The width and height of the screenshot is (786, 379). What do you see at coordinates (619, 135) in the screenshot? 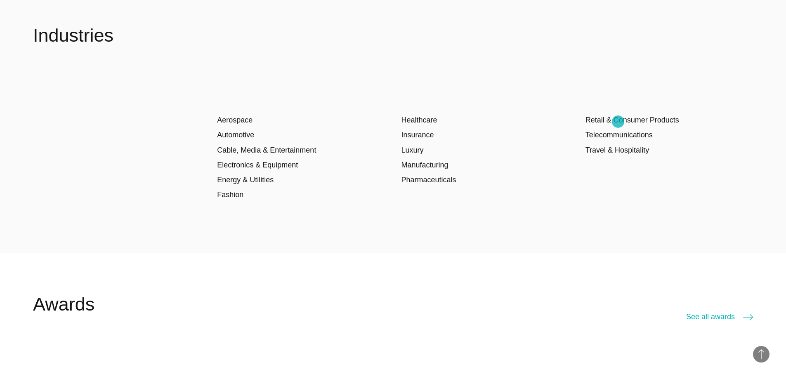
I see `a: Telecommunications` at bounding box center [619, 135].